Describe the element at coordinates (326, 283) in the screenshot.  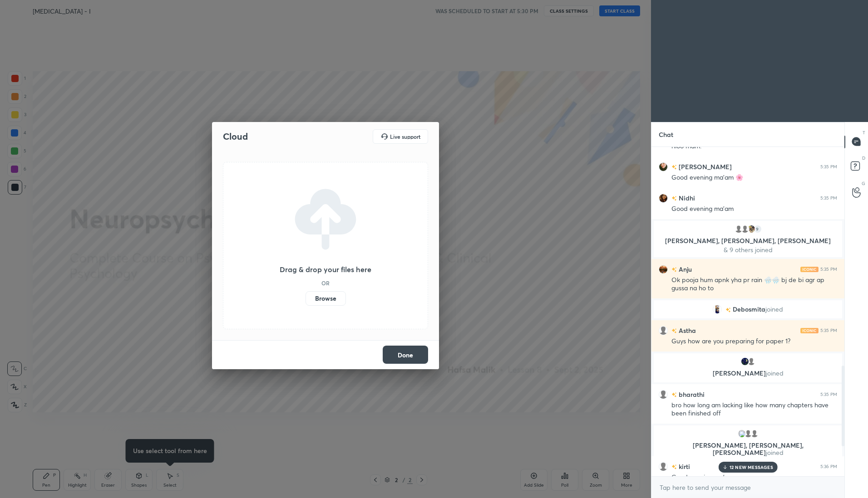
I see `h5: OR` at that location.